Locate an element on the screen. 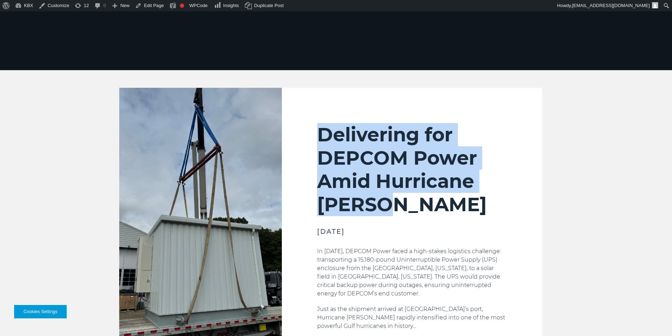  span: Insights is located at coordinates (231, 5).